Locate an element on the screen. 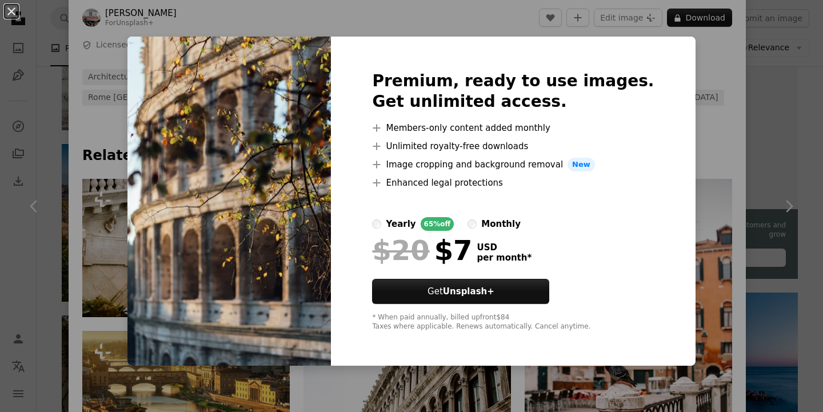 Image resolution: width=823 pixels, height=412 pixels. strong: Unsplash+ is located at coordinates (469, 292).